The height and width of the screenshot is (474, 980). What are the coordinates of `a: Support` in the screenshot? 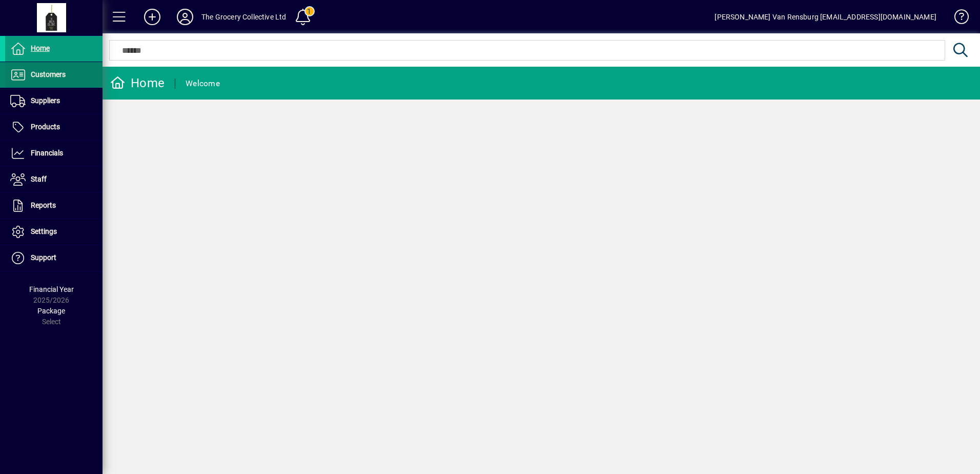 It's located at (54, 258).